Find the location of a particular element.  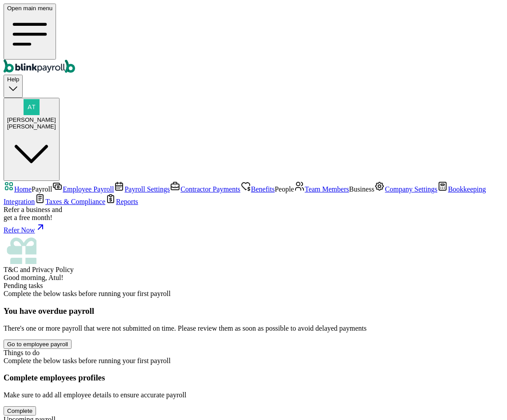

span: Contractor Payments is located at coordinates (210, 189).